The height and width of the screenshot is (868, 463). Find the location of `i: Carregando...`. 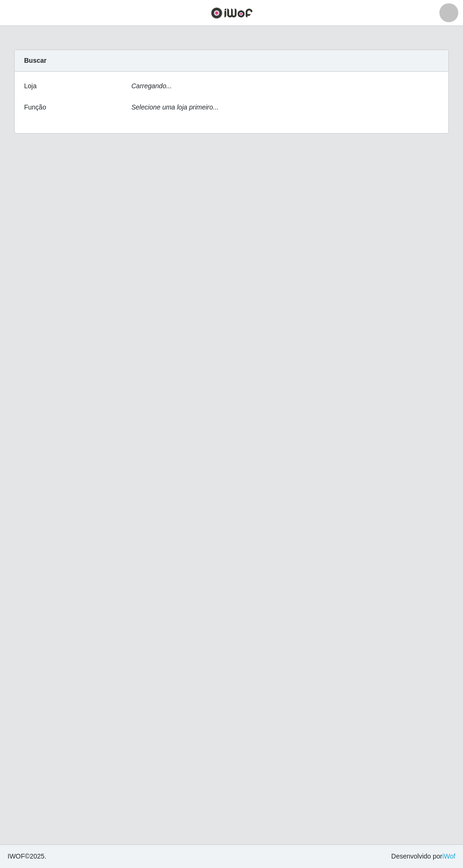

i: Carregando... is located at coordinates (152, 86).